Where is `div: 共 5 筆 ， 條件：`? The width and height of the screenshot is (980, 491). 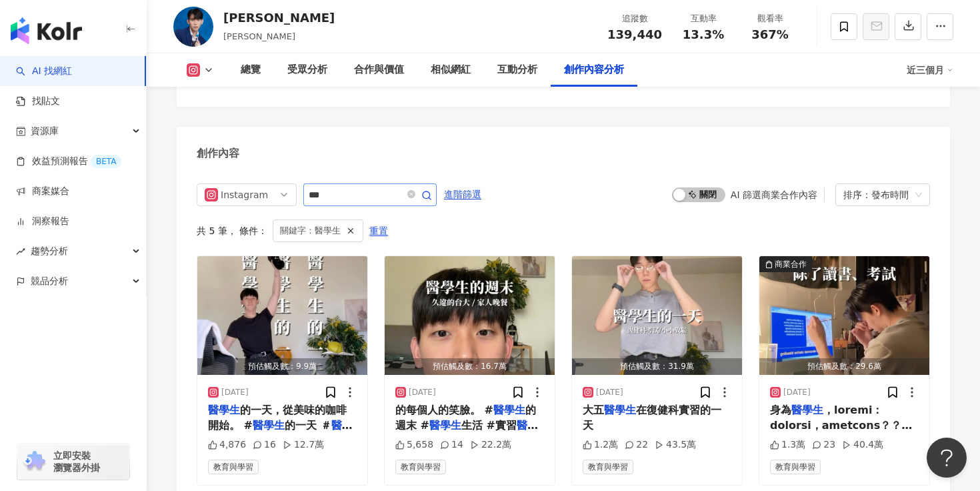
div: 共 5 筆 ， 條件： is located at coordinates (563, 231).